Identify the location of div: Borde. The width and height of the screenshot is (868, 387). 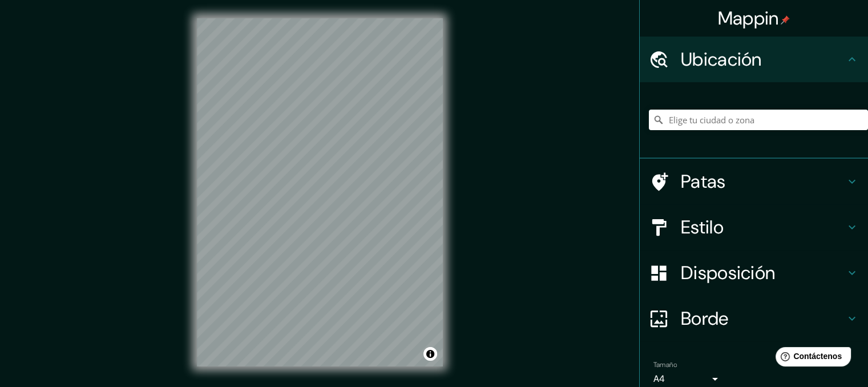
(754, 318).